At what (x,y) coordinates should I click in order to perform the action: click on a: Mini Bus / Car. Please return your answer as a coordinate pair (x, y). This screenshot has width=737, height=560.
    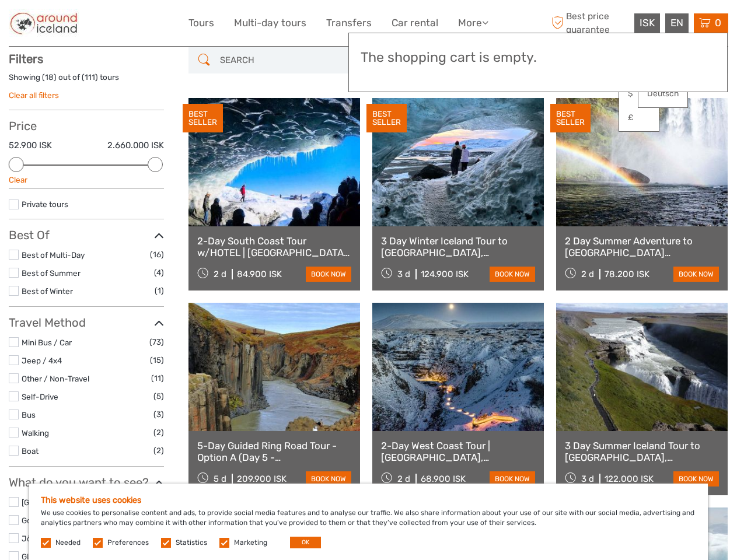
    Looking at the image, I should click on (47, 342).